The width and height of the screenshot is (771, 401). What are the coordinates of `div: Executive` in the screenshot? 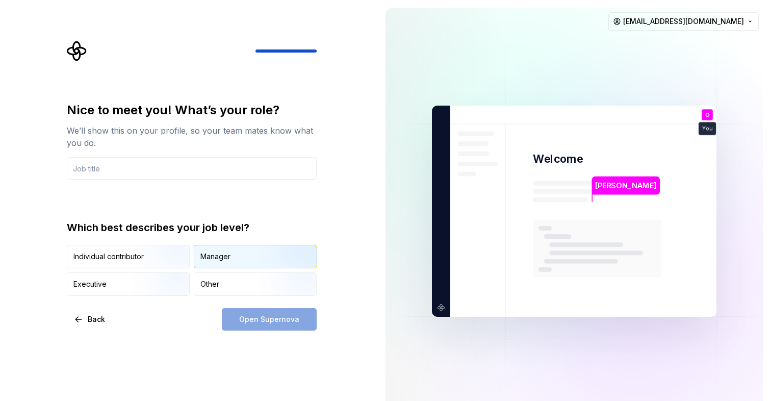 It's located at (90, 284).